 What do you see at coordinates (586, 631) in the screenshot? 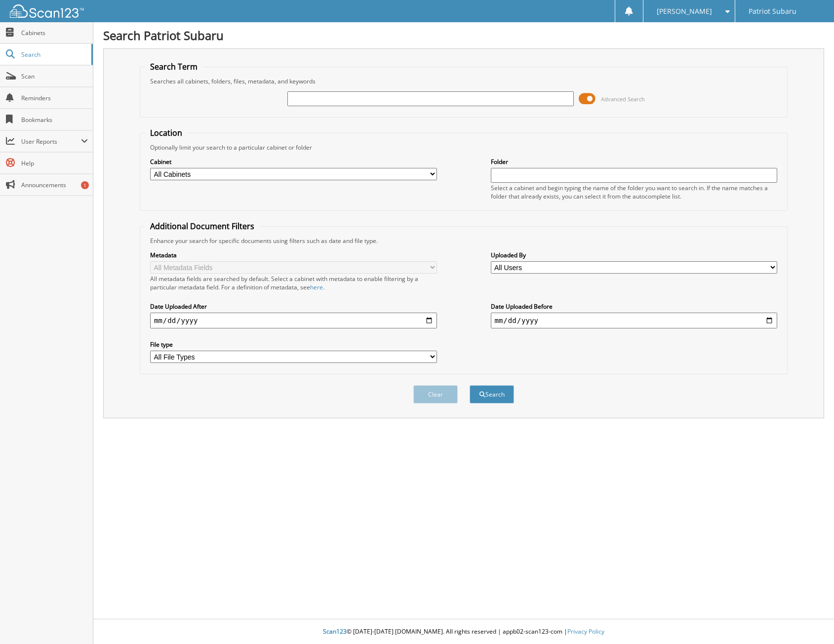
I see `a: Privacy Policy` at bounding box center [586, 631].